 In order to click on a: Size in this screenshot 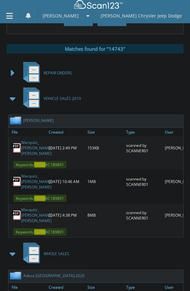, I will do `click(105, 132)`.